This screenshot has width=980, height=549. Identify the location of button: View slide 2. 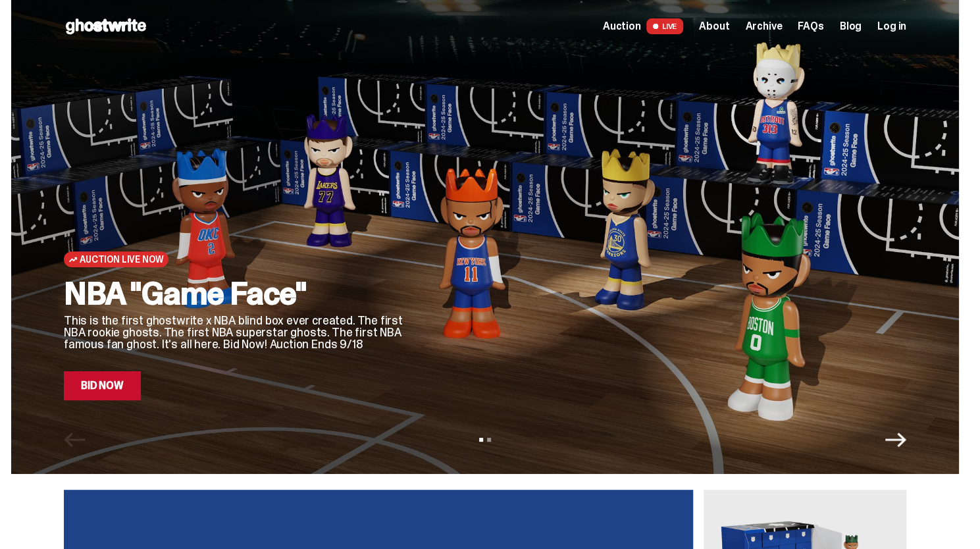
(489, 439).